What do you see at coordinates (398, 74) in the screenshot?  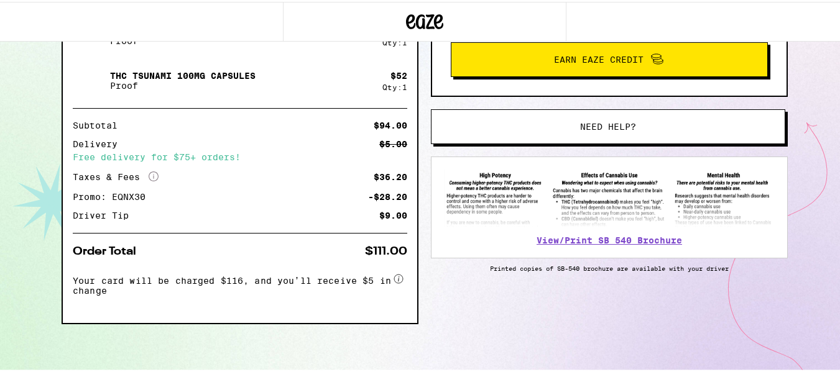 I see `div: $ 52` at bounding box center [398, 74].